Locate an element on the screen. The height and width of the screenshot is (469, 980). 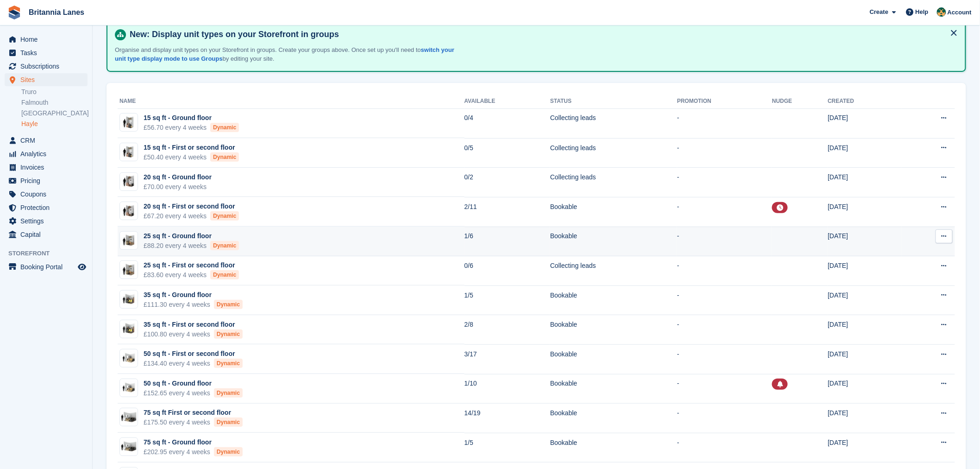
div: £100.80 every 4 weeks is located at coordinates (193, 334).